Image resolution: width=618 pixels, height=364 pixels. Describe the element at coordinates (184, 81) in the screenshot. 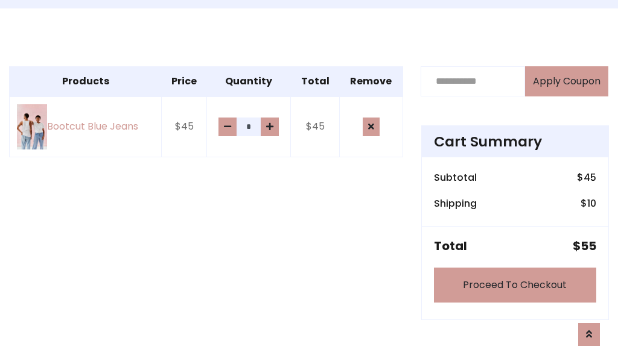

I see `th: Price` at that location.